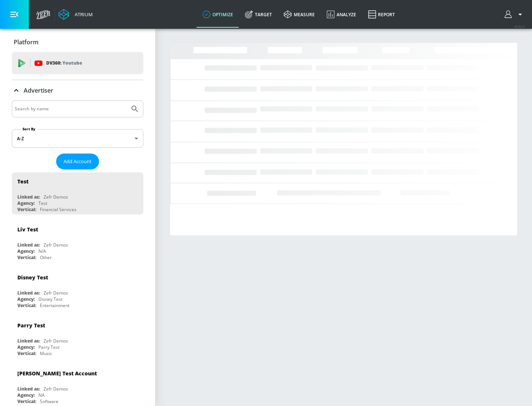 This screenshot has width=532, height=406. I want to click on a: optimize, so click(218, 14).